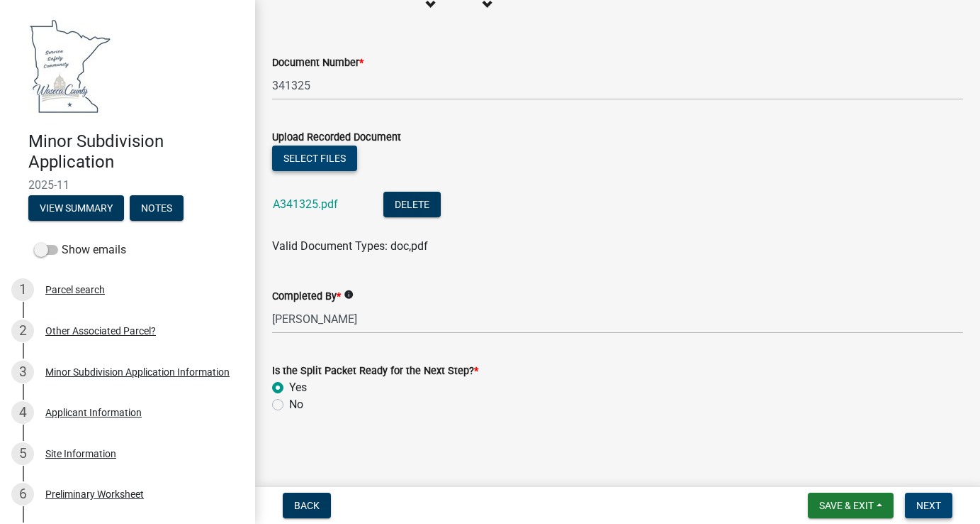 The height and width of the screenshot is (524, 980). What do you see at coordinates (350, 246) in the screenshot?
I see `span: Valid Document Types: doc,pdf` at bounding box center [350, 246].